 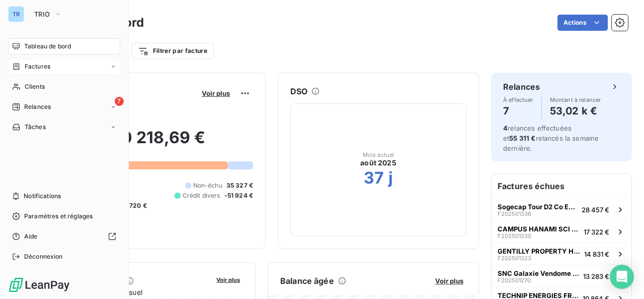 I want to click on img: Logo LeanPay, so click(x=39, y=285).